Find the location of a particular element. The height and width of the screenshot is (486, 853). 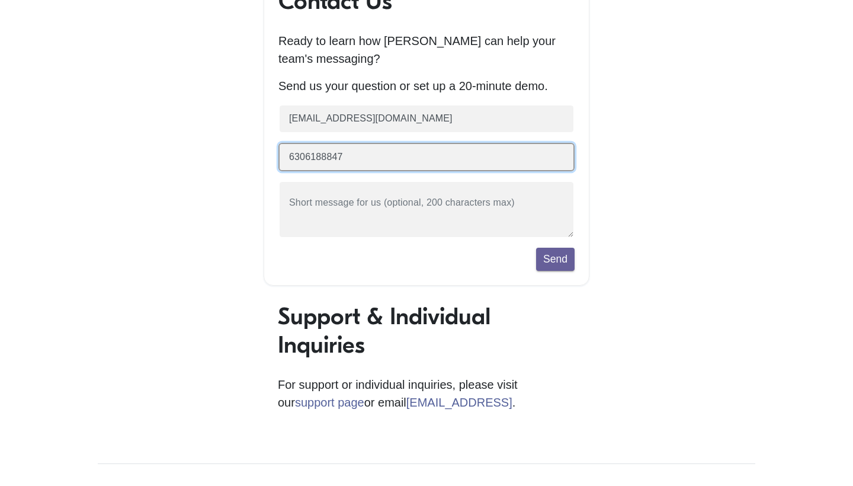

p: For support or individual inquiries, please visit our or email . is located at coordinates (426, 393).